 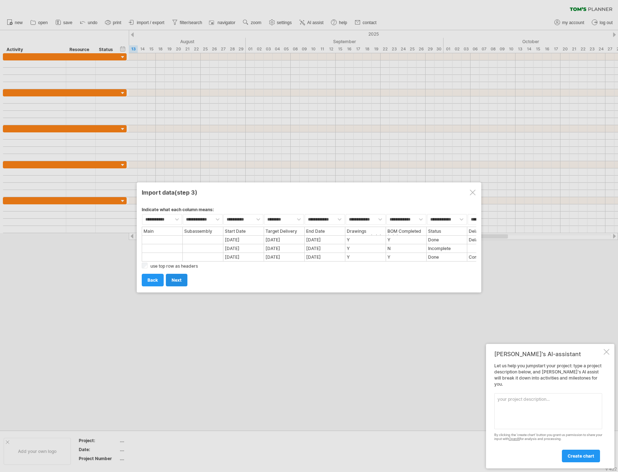 I want to click on div: End Date, so click(x=325, y=231).